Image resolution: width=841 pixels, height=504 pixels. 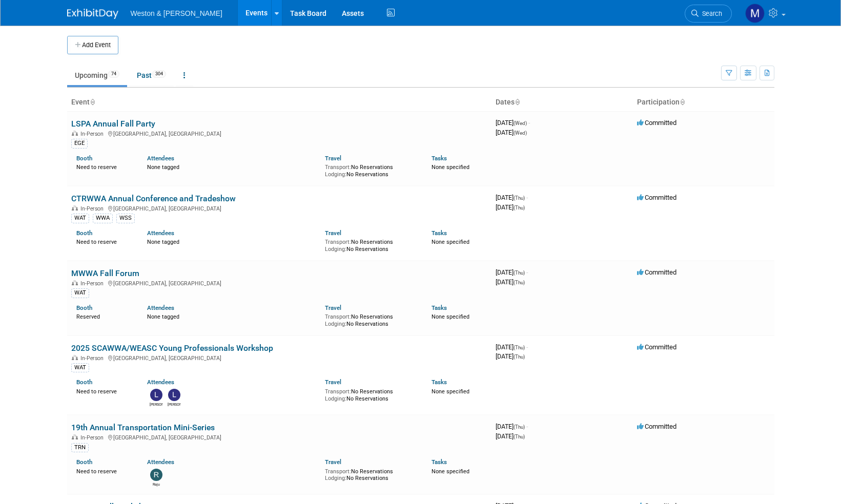 I want to click on span: 304, so click(x=159, y=74).